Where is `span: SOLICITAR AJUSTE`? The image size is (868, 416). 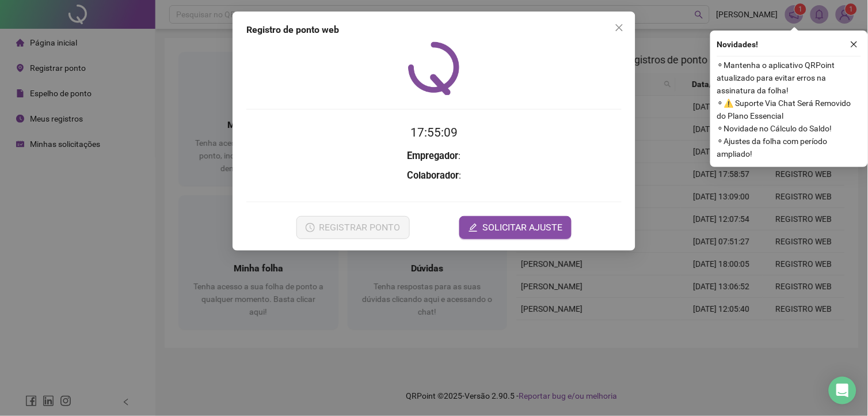 span: SOLICITAR AJUSTE is located at coordinates (522, 227).